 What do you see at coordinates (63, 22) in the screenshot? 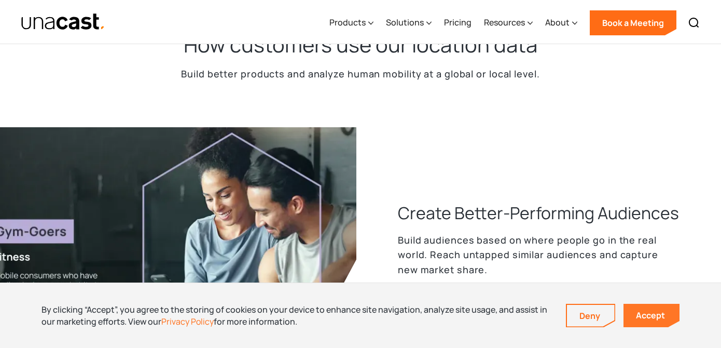
I see `img: Unacast text logo` at bounding box center [63, 22].